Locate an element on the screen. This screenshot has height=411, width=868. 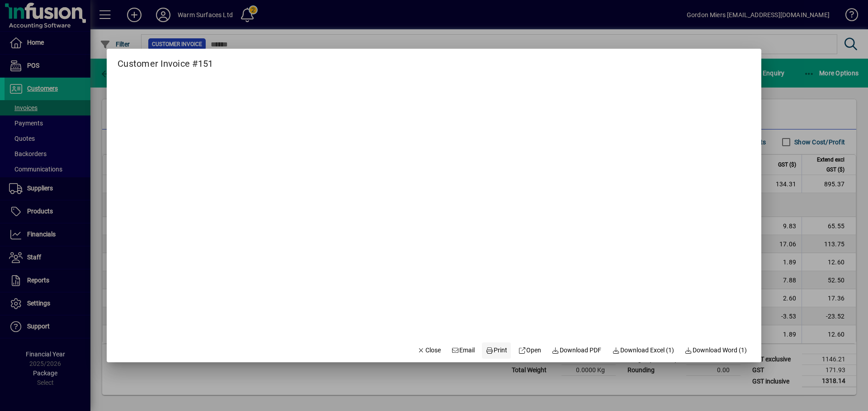
span: Email is located at coordinates (463, 350).